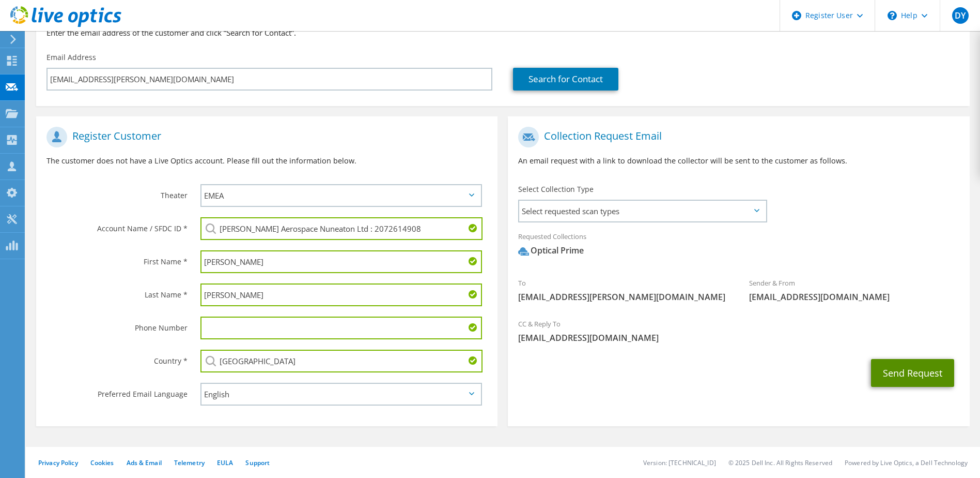  Describe the element at coordinates (738, 161) in the screenshot. I see `p: An email request with a link to download the collector will be sent to the customer as follows.` at that location.